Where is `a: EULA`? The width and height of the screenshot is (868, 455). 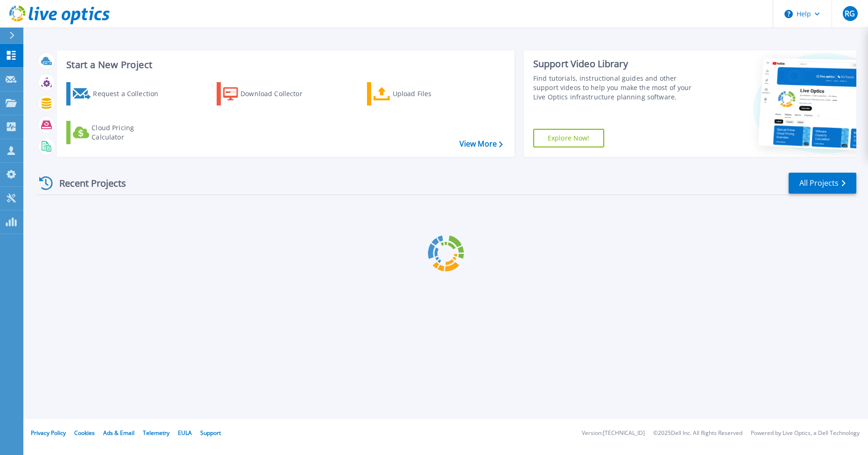 a: EULA is located at coordinates (185, 433).